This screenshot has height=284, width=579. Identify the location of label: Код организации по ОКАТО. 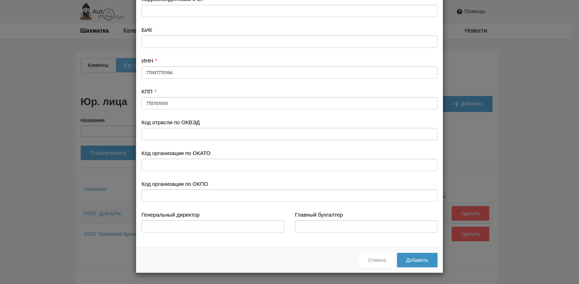
(176, 153).